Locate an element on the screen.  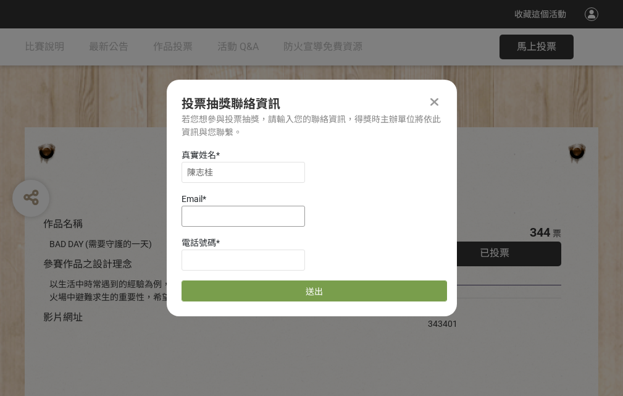
div: BAD DAY (需要守護的一天) is located at coordinates (220, 244).